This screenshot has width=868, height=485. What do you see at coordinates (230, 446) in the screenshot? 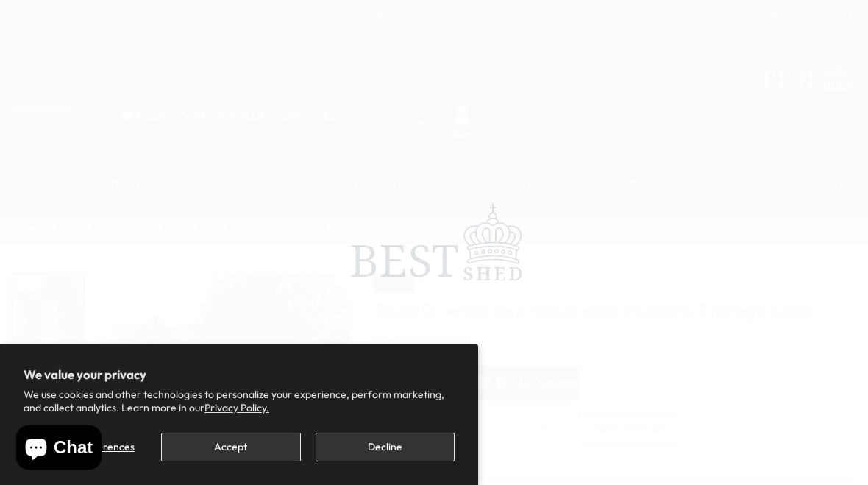
I see `button: Accept` at bounding box center [230, 446].